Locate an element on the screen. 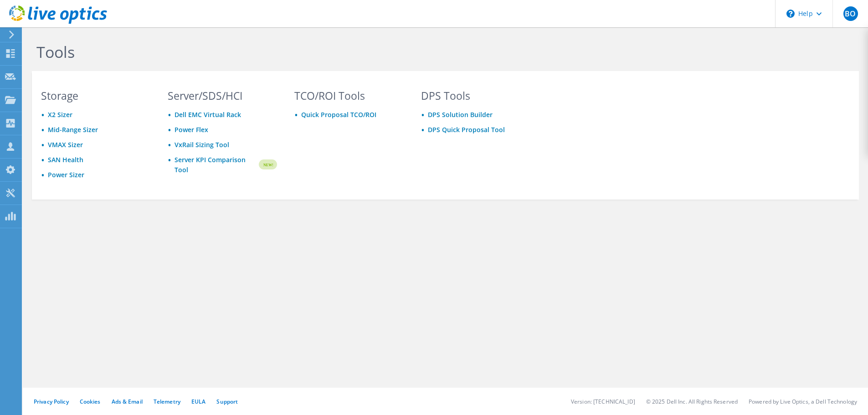 The width and height of the screenshot is (868, 415). a: Support is located at coordinates (227, 402).